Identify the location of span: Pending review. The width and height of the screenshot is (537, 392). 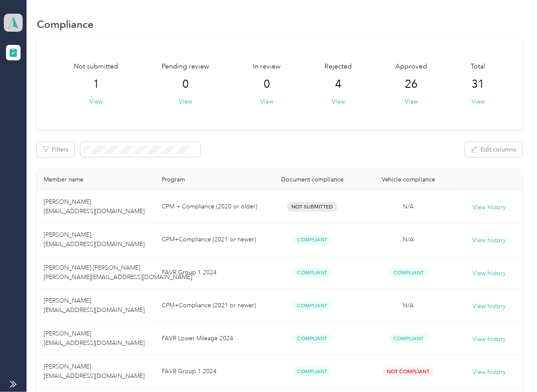
(185, 67).